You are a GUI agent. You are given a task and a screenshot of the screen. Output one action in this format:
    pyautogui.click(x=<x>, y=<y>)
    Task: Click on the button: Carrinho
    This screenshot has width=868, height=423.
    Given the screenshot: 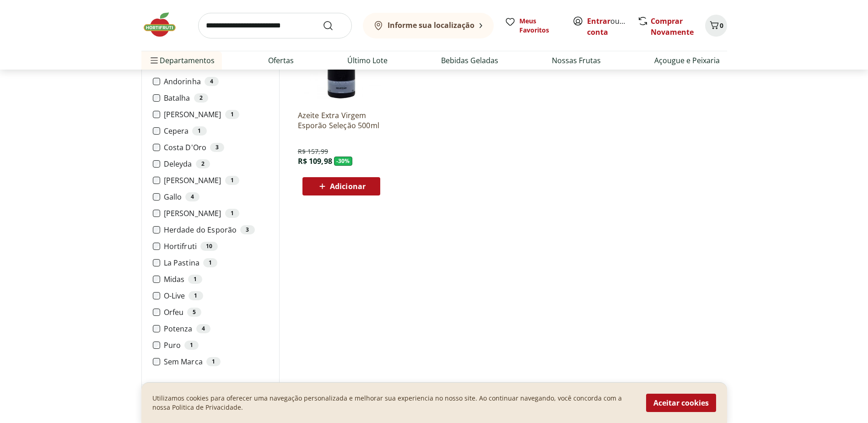 What is the action you would take?
    pyautogui.click(x=717, y=25)
    